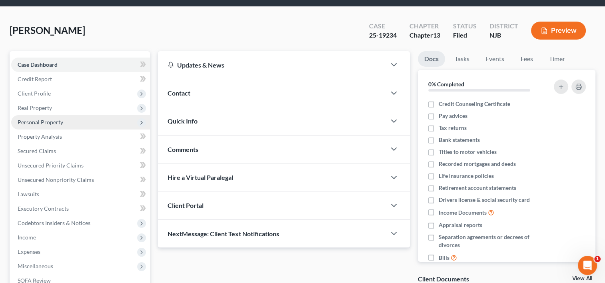 The image size is (605, 283). I want to click on a: Executory Contracts, so click(80, 209).